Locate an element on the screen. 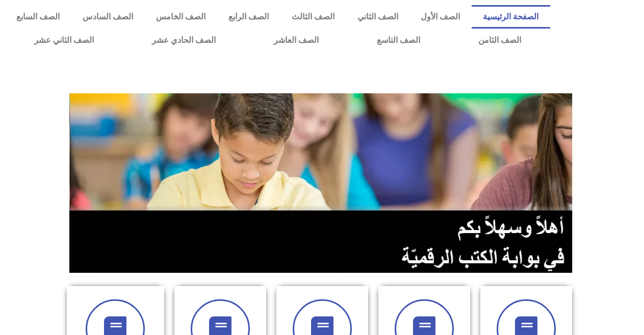 This screenshot has width=644, height=335. a: الصف الثامن is located at coordinates (499, 40).